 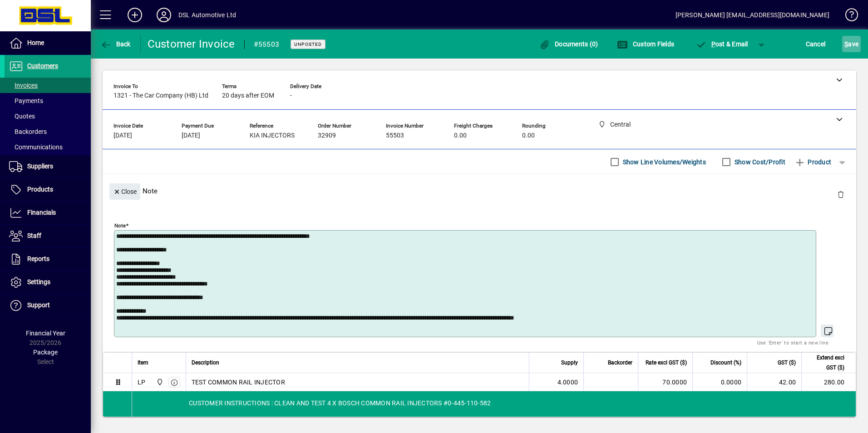 I want to click on label: Show Line Volumes/Weights, so click(x=663, y=162).